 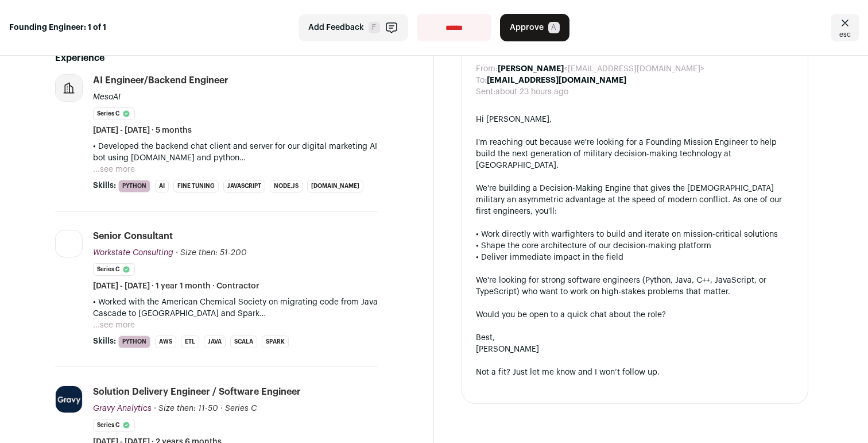 I want to click on img: company-logo-placeholder-414d4e2ec0e2ddebbe968bf319fdfe5acfe0c9b87f798d344e800bc9a89632a0.png, so click(x=69, y=88).